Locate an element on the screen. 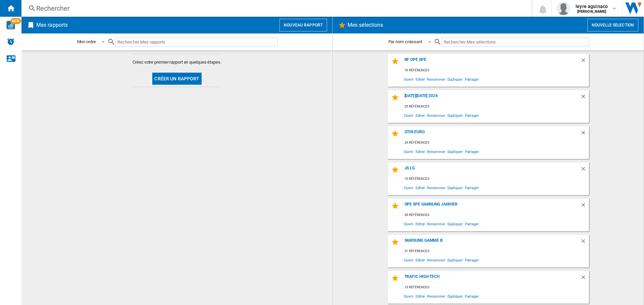 Image resolution: width=644 pixels, height=305 pixels. div: GTIN EURO is located at coordinates (491, 134).